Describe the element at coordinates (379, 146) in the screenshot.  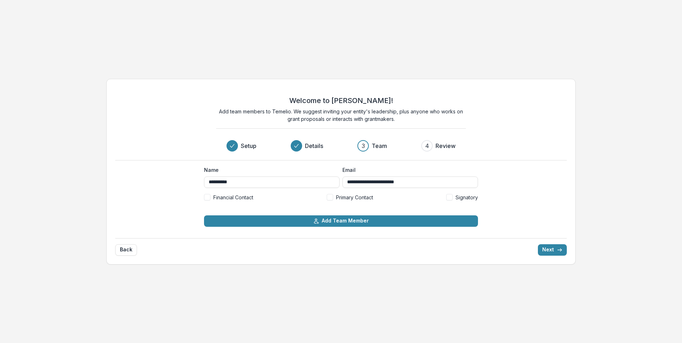
I see `h3: Team` at that location.